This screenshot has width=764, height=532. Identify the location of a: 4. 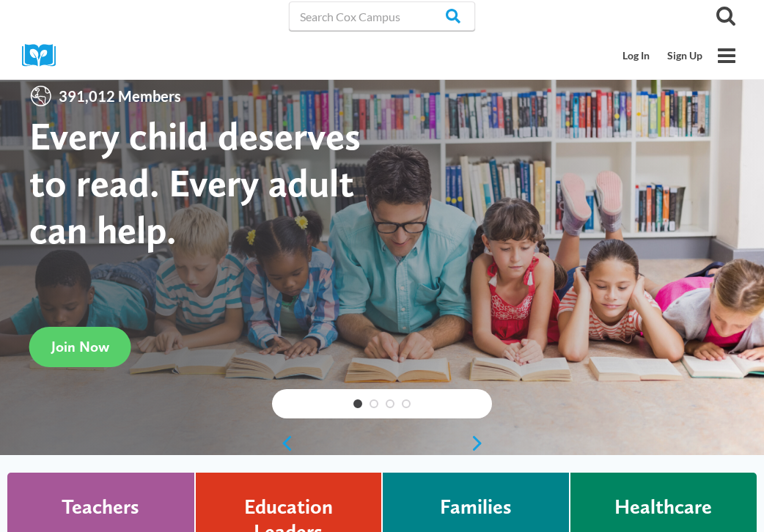
(406, 403).